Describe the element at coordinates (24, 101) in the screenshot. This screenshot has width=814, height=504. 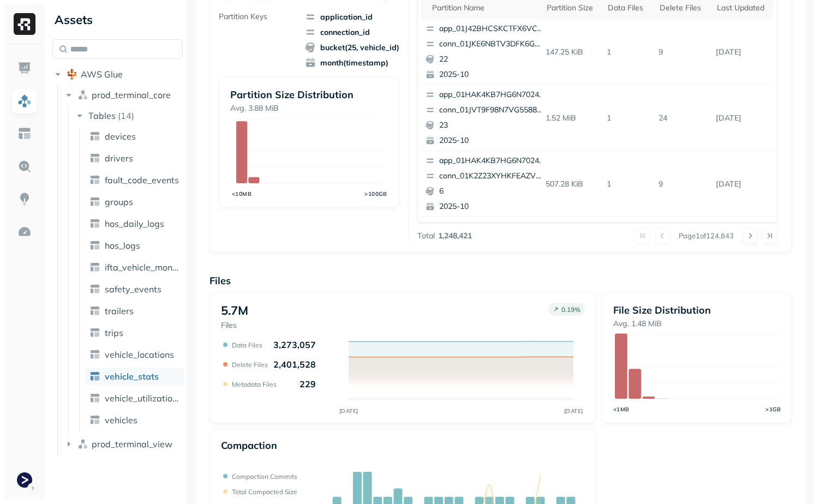
I see `img: Assets` at that location.